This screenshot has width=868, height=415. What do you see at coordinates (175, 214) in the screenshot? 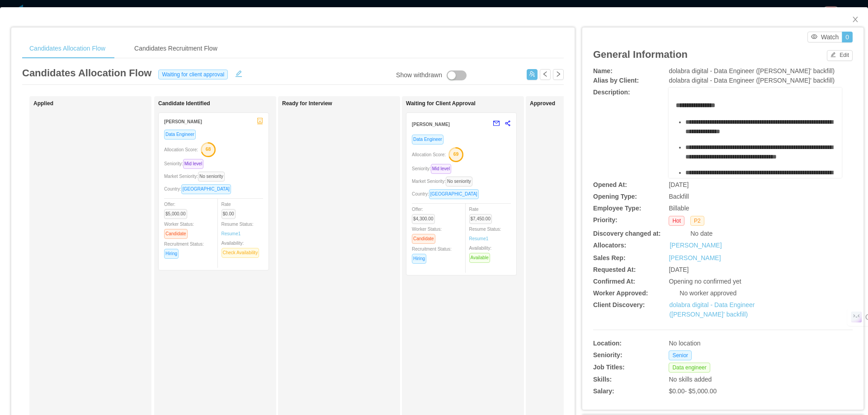
I see `span: $5,000.00` at bounding box center [175, 214].